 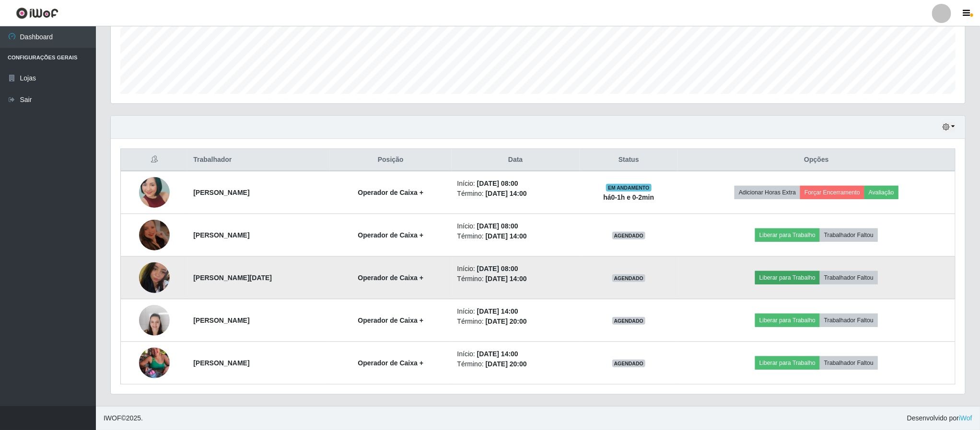 I want to click on th: Data, so click(x=516, y=160).